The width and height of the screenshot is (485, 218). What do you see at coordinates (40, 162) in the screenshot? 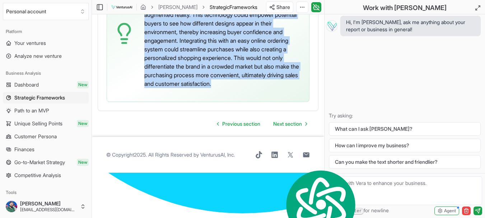
I see `span: Go-to-Market Strategy` at bounding box center [40, 162].